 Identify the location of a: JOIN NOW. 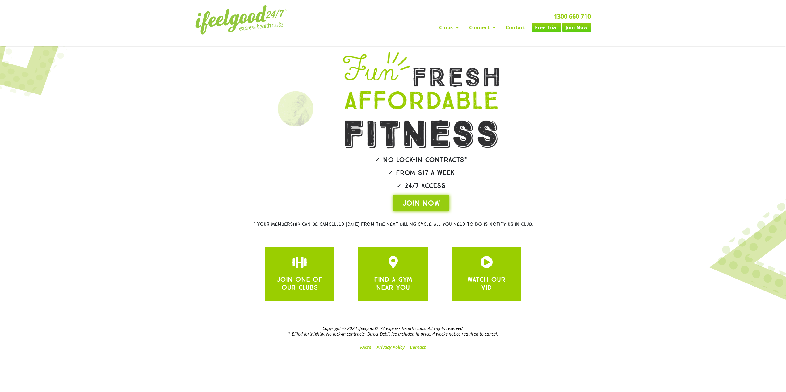
(421, 203).